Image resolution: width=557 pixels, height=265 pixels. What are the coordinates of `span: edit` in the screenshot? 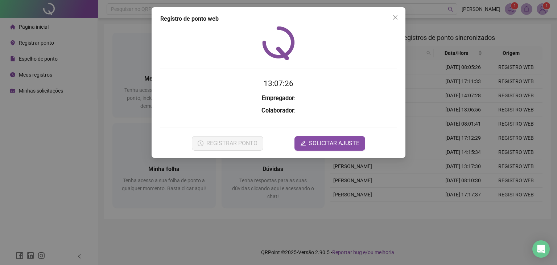 It's located at (303, 143).